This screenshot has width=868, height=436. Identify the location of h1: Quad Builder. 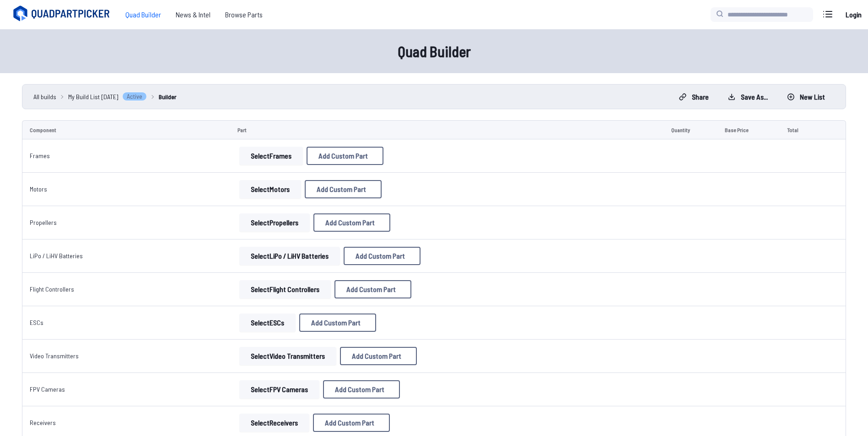
(434, 51).